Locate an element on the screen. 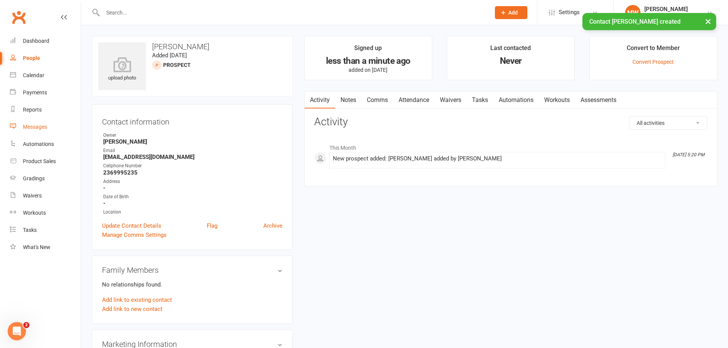 This screenshot has width=728, height=348. a: Gradings is located at coordinates (45, 178).